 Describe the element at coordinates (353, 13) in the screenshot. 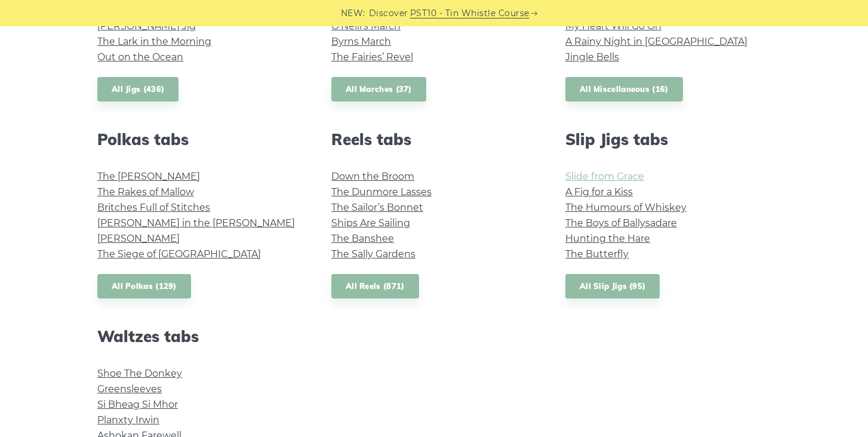

I see `span: NEW:` at that location.